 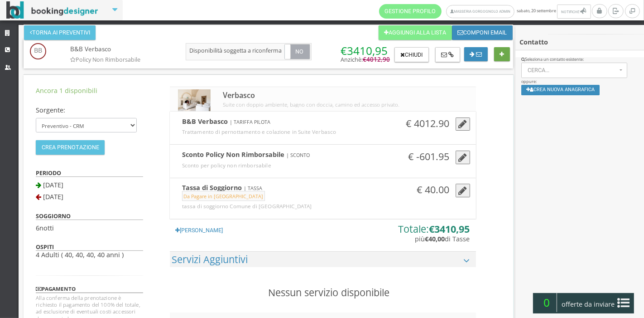 I want to click on span: sabato, 20 settembre, so click(x=486, y=11).